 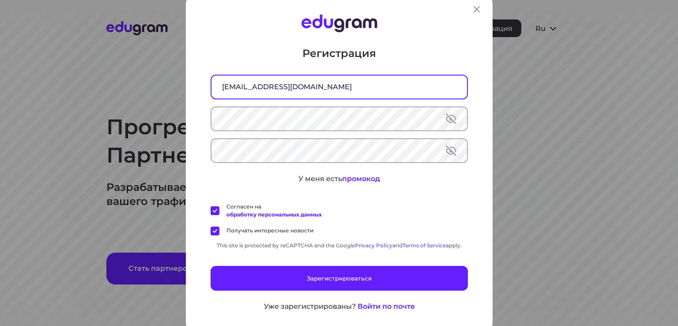 What do you see at coordinates (339, 245) in the screenshot?
I see `div: This site is protected by reCAPTCHA and the Google and apply.` at bounding box center [339, 245].